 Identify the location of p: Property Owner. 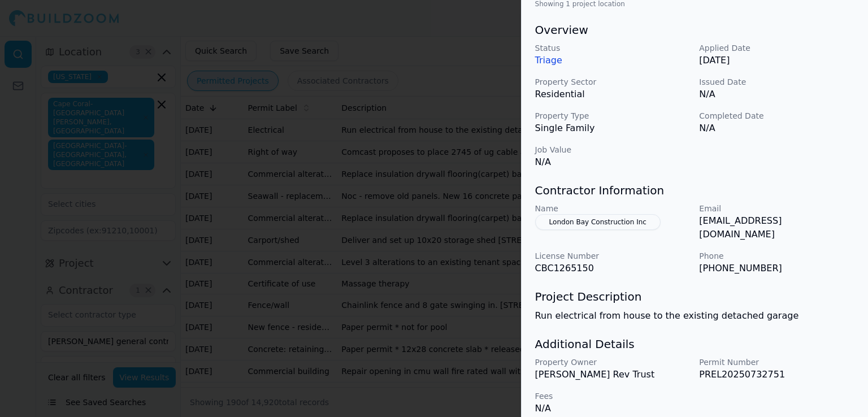
(613, 362).